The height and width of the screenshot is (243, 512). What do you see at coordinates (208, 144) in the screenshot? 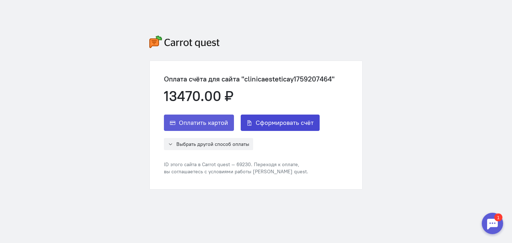
I see `button: Выбрать другой способ оплаты` at bounding box center [208, 144].